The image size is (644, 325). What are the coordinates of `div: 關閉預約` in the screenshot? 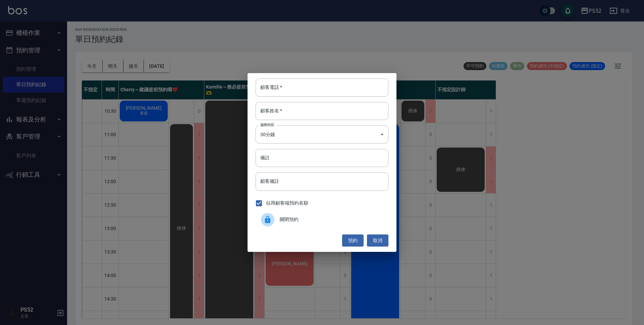 It's located at (322, 219).